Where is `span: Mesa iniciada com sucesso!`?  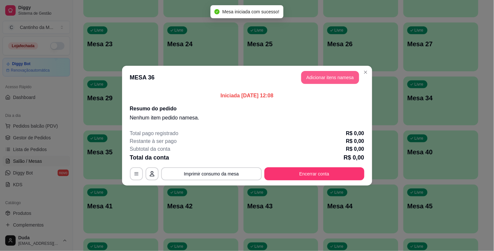 span: Mesa iniciada com sucesso! is located at coordinates (251, 12).